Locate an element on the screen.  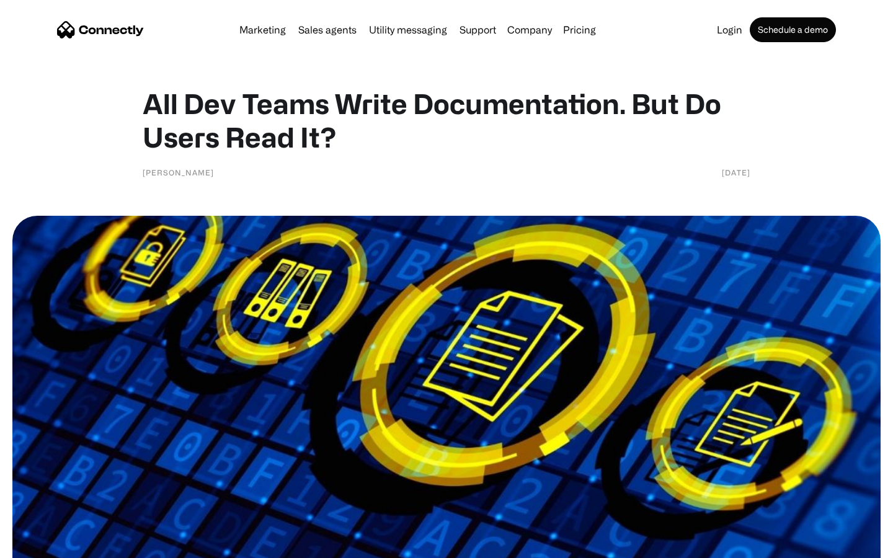
a: Marketing is located at coordinates (262, 30).